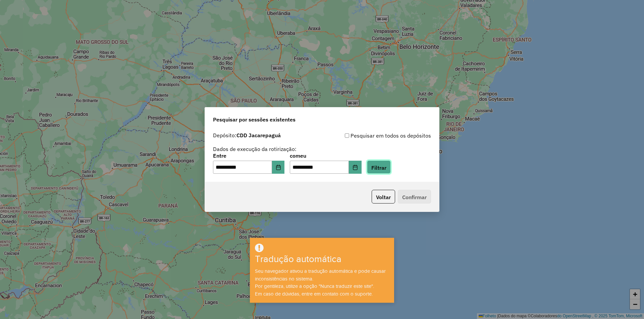 The image size is (644, 319). What do you see at coordinates (255, 149) in the screenshot?
I see `font: Dados de execução da rotirização:` at bounding box center [255, 149].